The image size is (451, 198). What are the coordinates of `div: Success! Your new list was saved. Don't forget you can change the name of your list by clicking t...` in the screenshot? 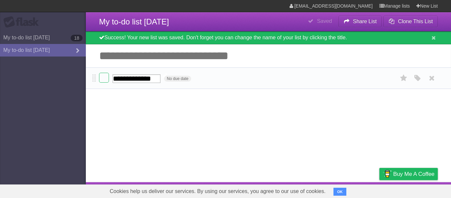 It's located at (268, 38).